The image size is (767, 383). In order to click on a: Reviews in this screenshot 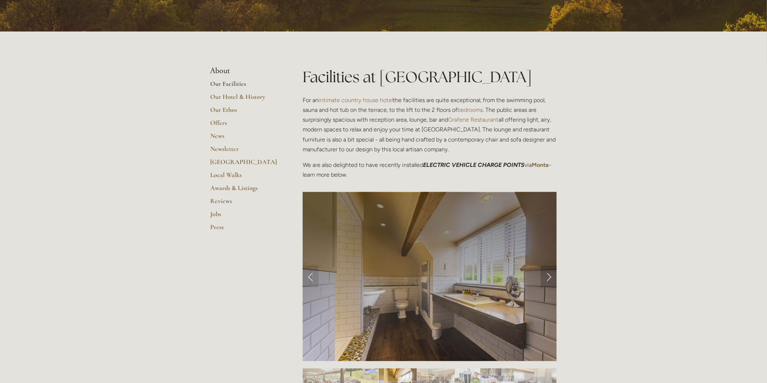, I will do `click(245, 204)`.